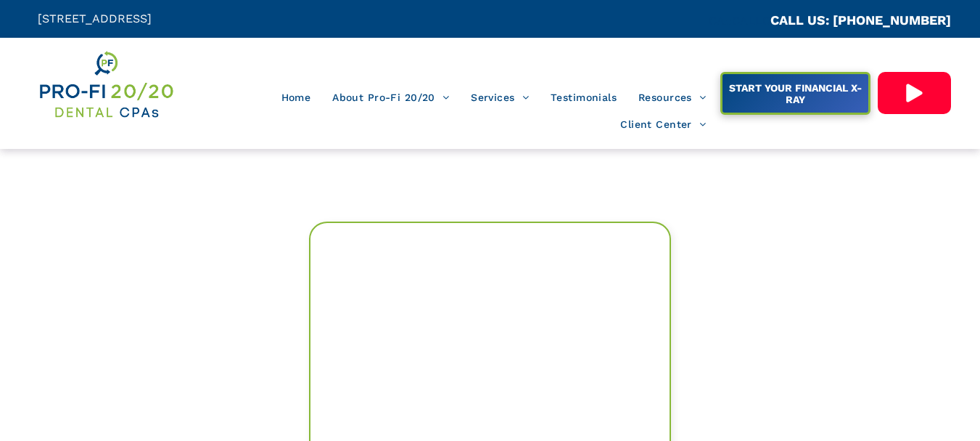 This screenshot has width=980, height=441. I want to click on a: About Pro-Fi 20/20, so click(390, 97).